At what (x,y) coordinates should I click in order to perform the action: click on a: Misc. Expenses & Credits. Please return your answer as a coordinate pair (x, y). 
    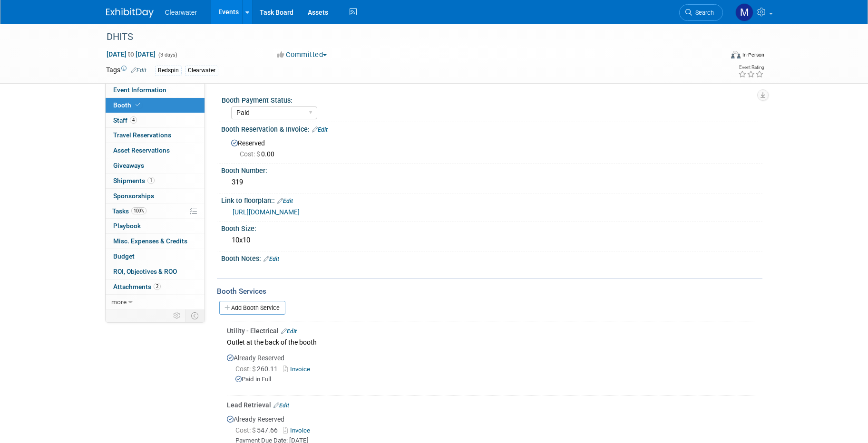
    Looking at the image, I should click on (155, 241).